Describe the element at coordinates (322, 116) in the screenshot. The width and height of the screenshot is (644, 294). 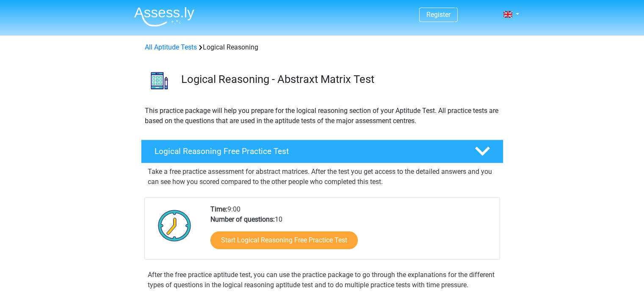
I see `p: This practice package will help you prepare for the logical reasoning section of your Aptitude Te...` at that location.